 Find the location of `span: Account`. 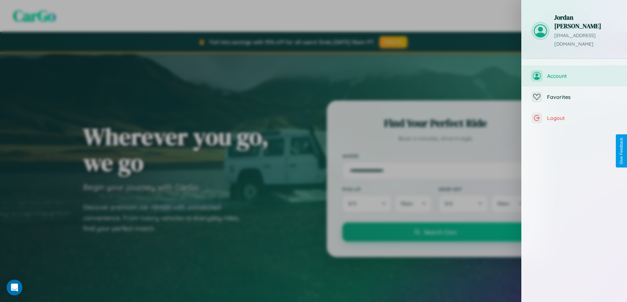

span: Account is located at coordinates (582, 76).